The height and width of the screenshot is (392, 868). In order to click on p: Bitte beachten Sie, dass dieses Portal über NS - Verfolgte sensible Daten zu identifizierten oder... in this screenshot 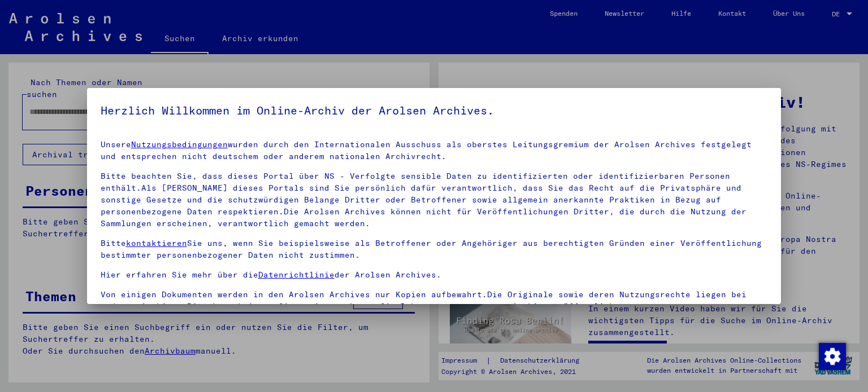, I will do `click(434, 200)`.